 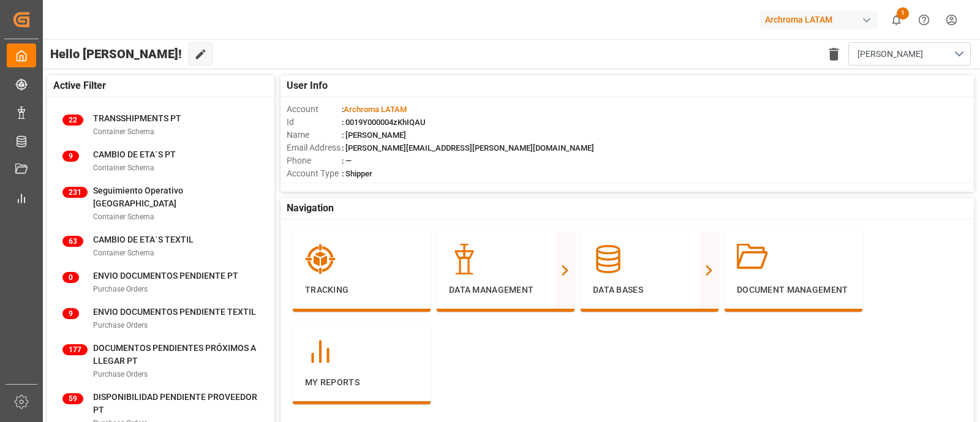 What do you see at coordinates (314, 135) in the screenshot?
I see `span: Name` at bounding box center [314, 135].